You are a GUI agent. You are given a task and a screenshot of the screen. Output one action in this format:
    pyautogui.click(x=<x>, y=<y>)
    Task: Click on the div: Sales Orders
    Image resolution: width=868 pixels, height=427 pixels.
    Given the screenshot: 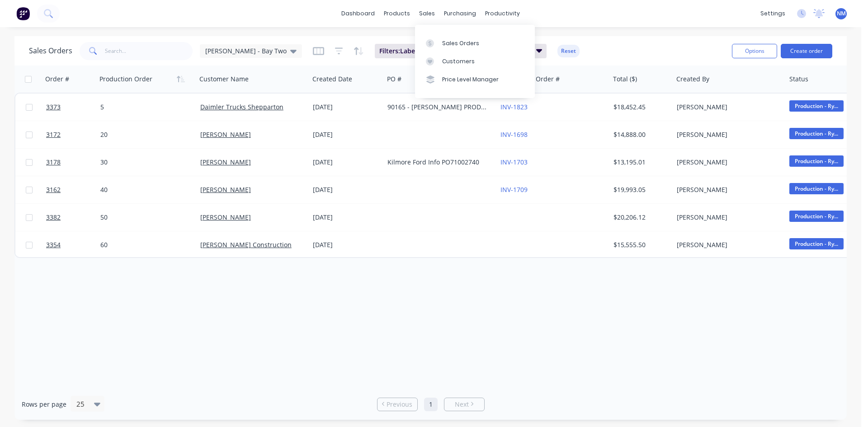 What is the action you would take?
    pyautogui.click(x=461, y=44)
    